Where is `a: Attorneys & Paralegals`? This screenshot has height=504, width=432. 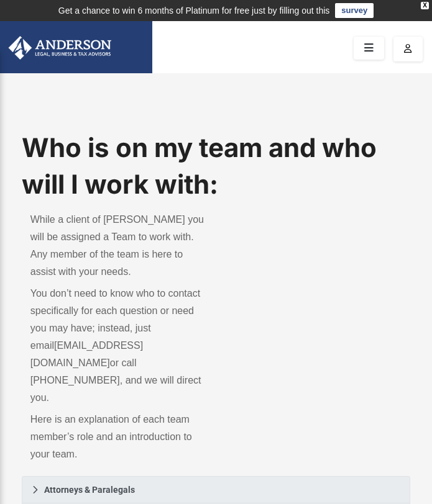 a: Attorneys & Paralegals is located at coordinates (216, 490).